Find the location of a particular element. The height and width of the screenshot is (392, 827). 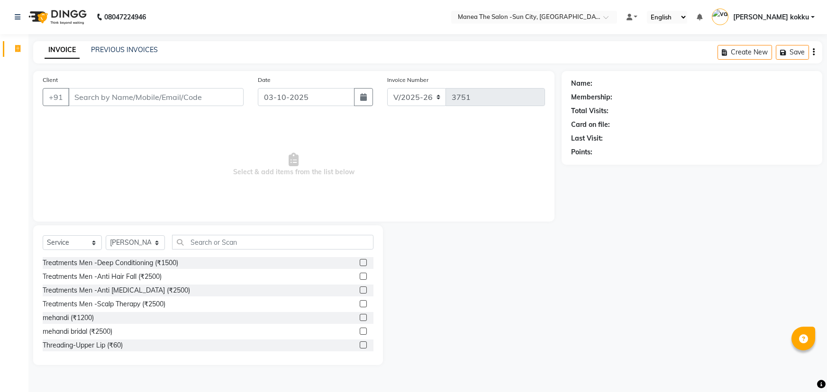

a: INVOICE is located at coordinates (62, 50).